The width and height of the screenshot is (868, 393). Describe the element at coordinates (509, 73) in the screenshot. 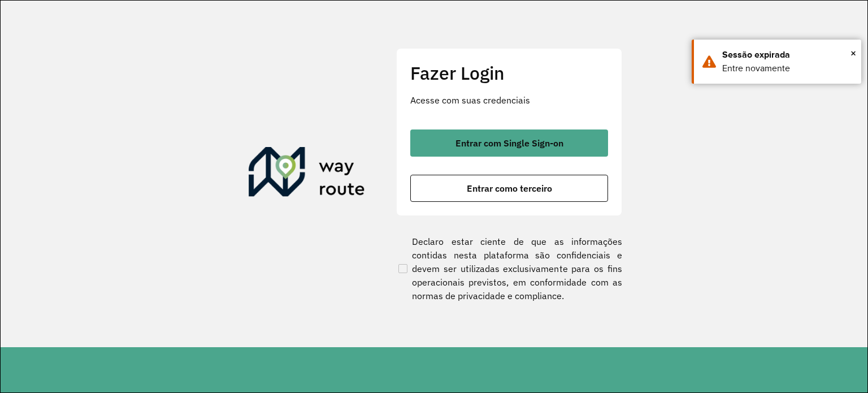

I see `h2: Fazer Login` at that location.